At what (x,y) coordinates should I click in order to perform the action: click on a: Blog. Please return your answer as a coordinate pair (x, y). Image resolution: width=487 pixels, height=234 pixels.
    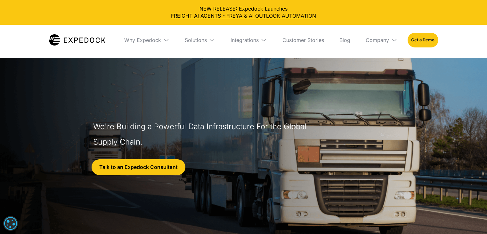
    Looking at the image, I should click on (345, 40).